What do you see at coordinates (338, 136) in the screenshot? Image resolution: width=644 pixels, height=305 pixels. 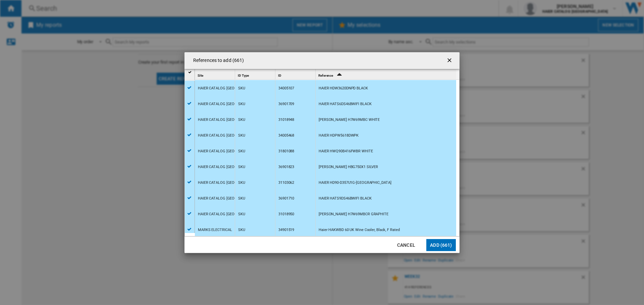 I see `div: HAIER HDPW5618DWPK` at bounding box center [338, 136].